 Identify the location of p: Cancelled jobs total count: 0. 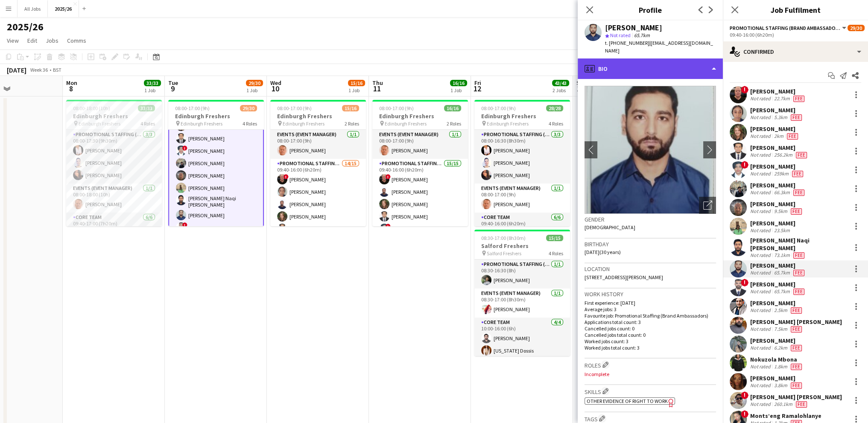
(650, 334).